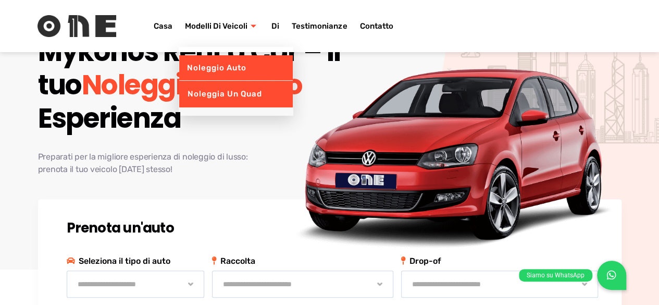  What do you see at coordinates (236, 68) in the screenshot?
I see `a: Noleggio auto` at bounding box center [236, 68].